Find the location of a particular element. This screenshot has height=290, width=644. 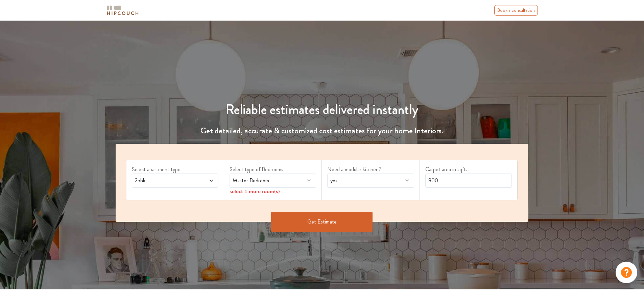

label: Select type of Bedrooms is located at coordinates (273, 170).